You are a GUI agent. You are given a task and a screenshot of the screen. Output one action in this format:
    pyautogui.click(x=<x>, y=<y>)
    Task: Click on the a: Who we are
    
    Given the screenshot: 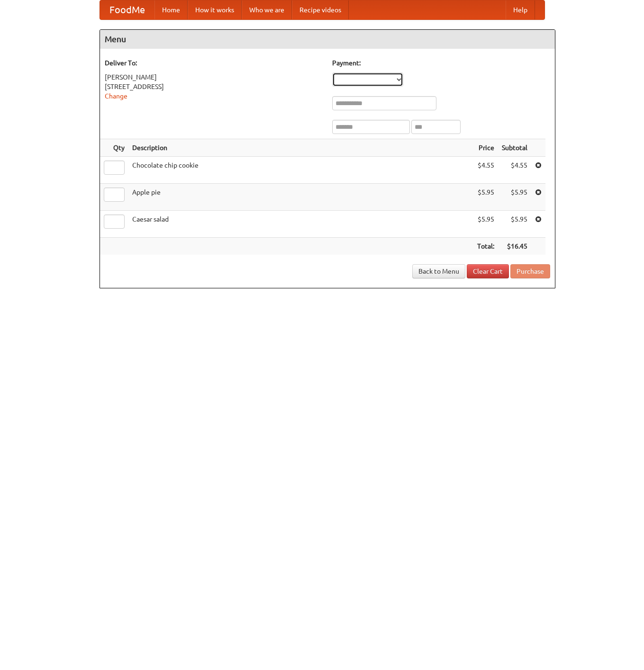 What is the action you would take?
    pyautogui.click(x=267, y=10)
    